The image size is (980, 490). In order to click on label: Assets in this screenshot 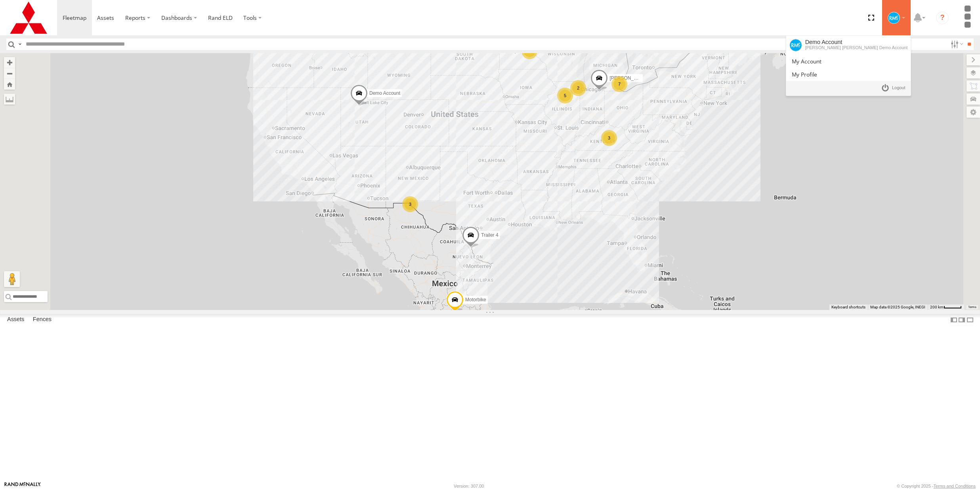, I will do `click(16, 320)`.